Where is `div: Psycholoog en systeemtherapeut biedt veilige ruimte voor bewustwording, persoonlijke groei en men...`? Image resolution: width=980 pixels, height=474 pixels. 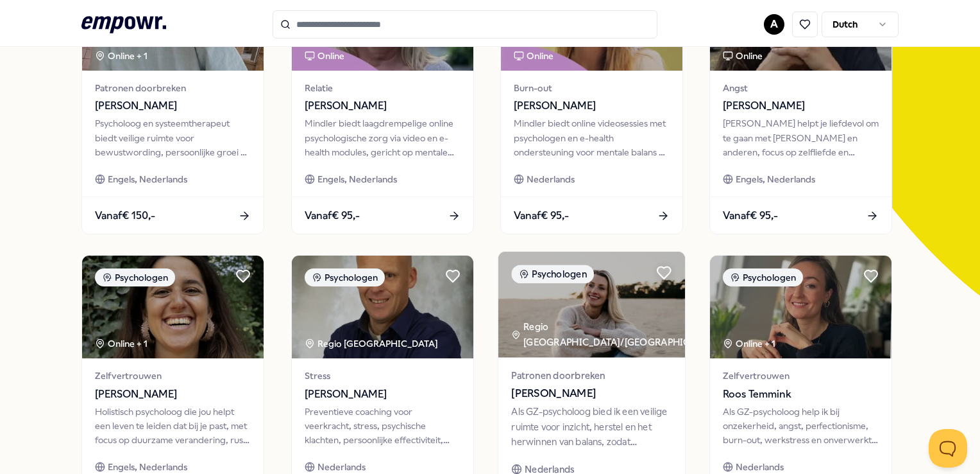 div: Psycholoog en systeemtherapeut biedt veilige ruimte voor bewustwording, persoonlijke groei en men... is located at coordinates (172, 137).